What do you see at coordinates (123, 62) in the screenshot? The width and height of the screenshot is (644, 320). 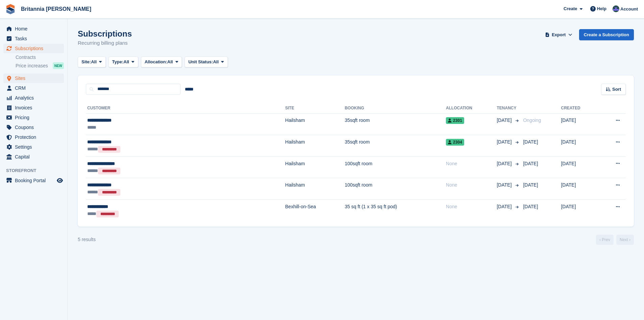 I see `button: Type: All` at bounding box center [123, 62].